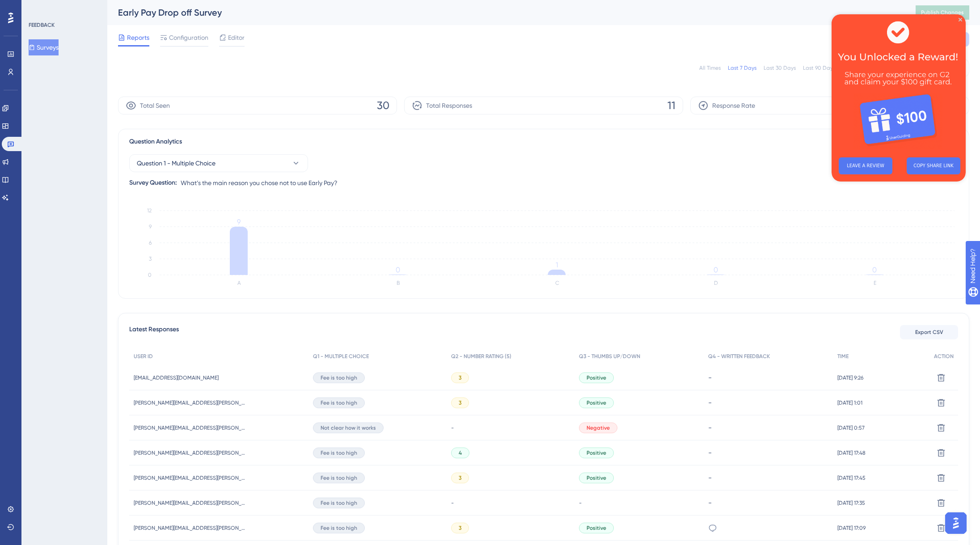 The width and height of the screenshot is (980, 545). I want to click on span: Question 1 - Multiple Choice, so click(176, 163).